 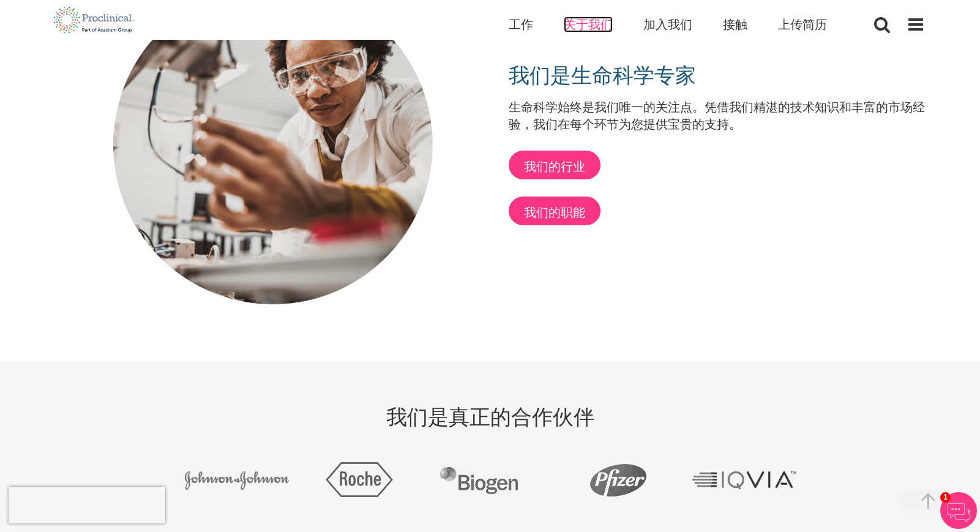 I want to click on font: 生命科学始终是我们唯一的关注点。凭借我们精湛的技术知识和丰富的市场经验，我们在每个环节为您提供宝贵的支持。, so click(x=717, y=116).